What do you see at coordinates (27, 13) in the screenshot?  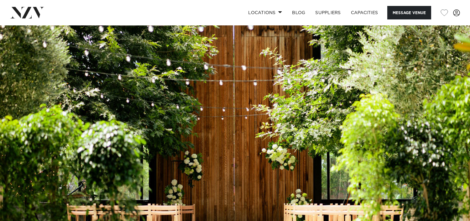 I see `img: nzv-logo.png` at bounding box center [27, 13].